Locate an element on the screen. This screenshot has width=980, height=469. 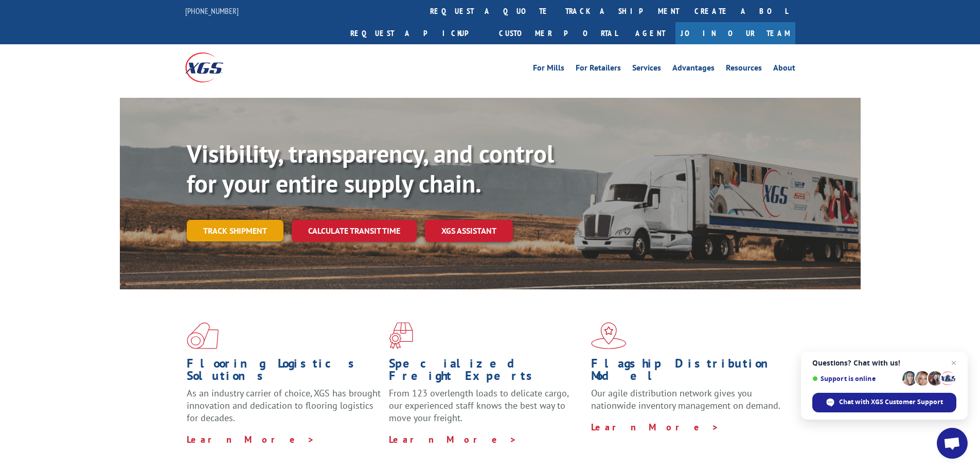
a: About is located at coordinates (784, 70).